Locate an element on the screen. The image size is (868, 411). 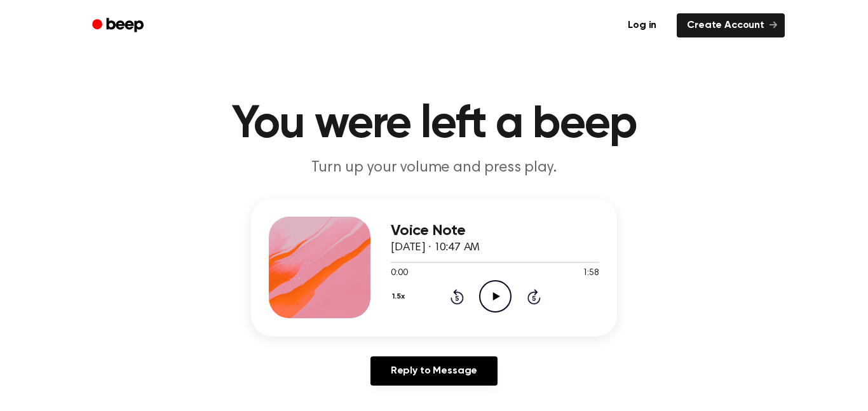
span: 1:58 is located at coordinates (591, 273).